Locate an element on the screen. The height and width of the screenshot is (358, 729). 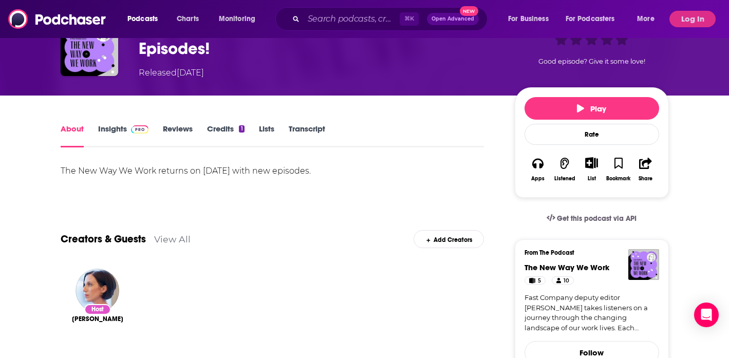
a: About is located at coordinates (72, 136).